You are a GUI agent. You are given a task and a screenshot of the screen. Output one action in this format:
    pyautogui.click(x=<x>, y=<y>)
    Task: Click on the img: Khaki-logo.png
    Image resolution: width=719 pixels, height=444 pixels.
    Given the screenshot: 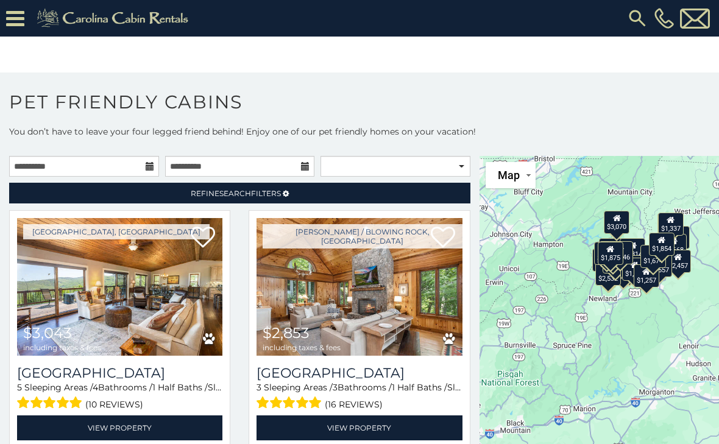 What is the action you would take?
    pyautogui.click(x=114, y=18)
    